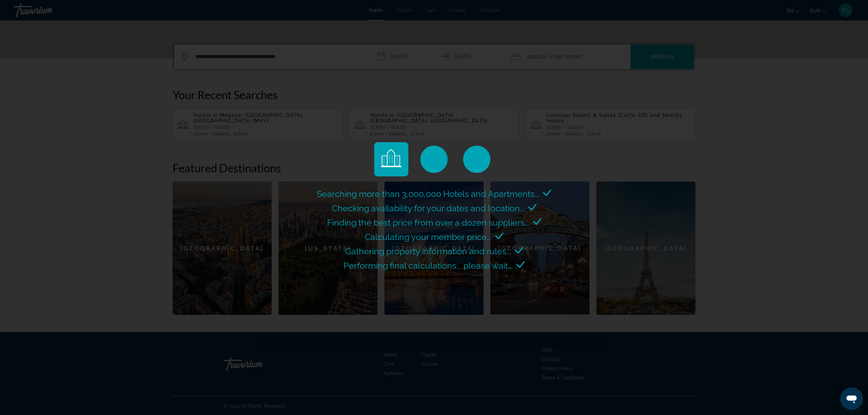  I want to click on span: Calculating your member price..., so click(428, 237).